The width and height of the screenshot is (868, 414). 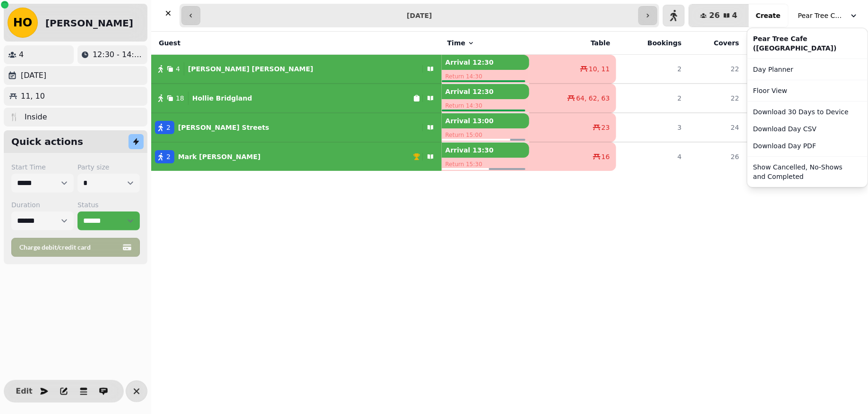 I want to click on button: Show Cancelled, No-Shows and Completed, so click(x=808, y=172).